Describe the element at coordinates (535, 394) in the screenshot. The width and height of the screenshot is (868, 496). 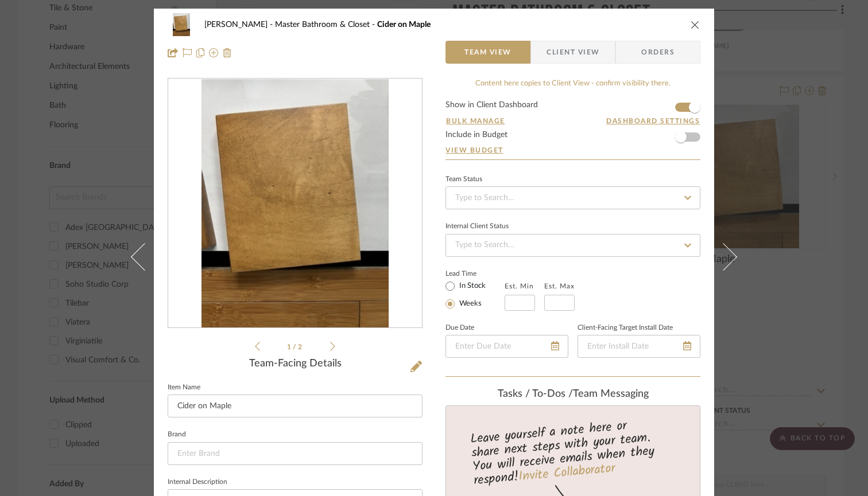
I see `span: Tasks / To-Dos /` at that location.